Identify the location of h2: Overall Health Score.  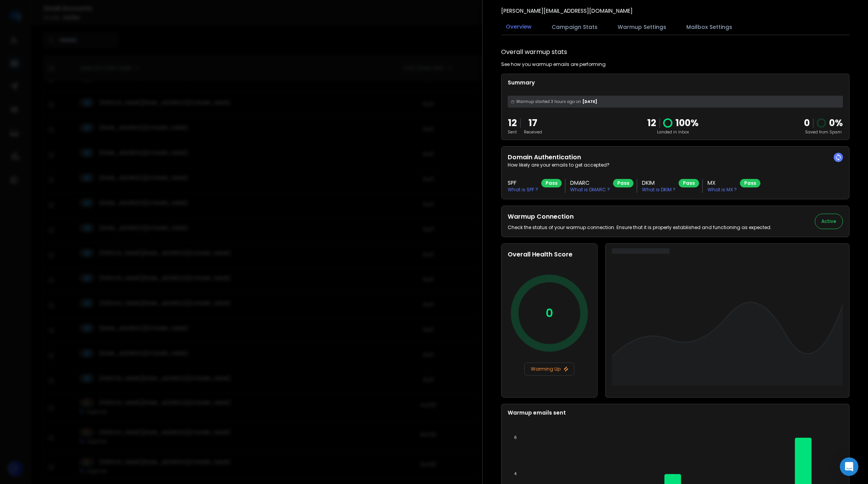
(549, 255).